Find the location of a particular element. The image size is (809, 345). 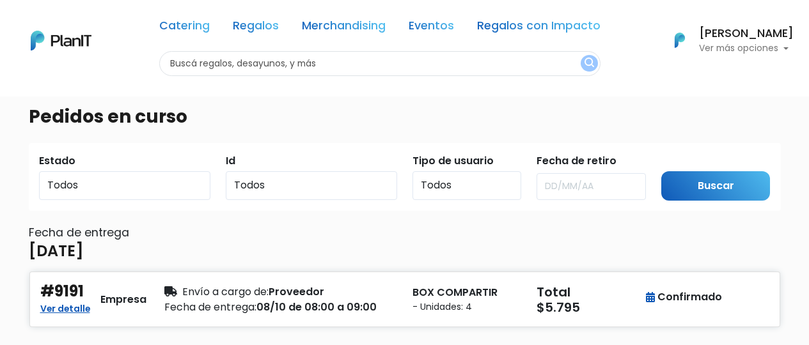

img: search_button-432b6d5273f82d61273b3651a40e1bd1b912527efae98b1b7a1b2c0702e16a8d.svg is located at coordinates (589, 63).